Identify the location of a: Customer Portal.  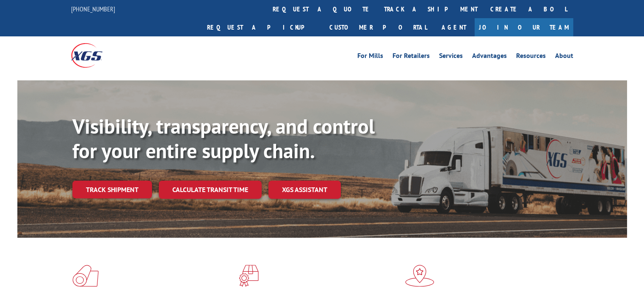
(378, 27).